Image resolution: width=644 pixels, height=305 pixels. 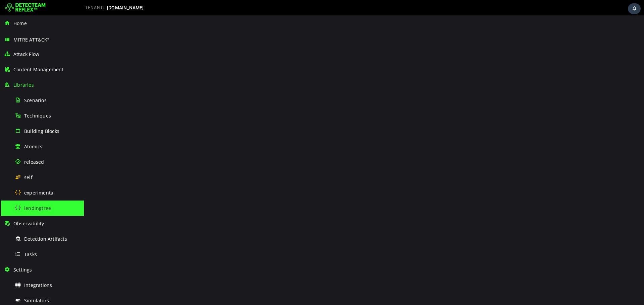 What do you see at coordinates (38, 285) in the screenshot?
I see `span: Integrations` at bounding box center [38, 285].